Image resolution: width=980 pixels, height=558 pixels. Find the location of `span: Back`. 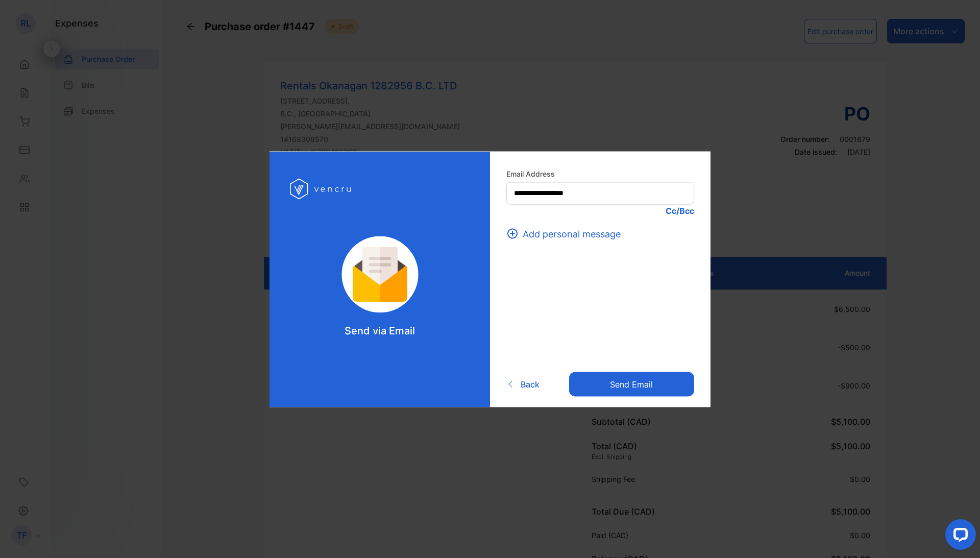

span: Back is located at coordinates (530, 384).